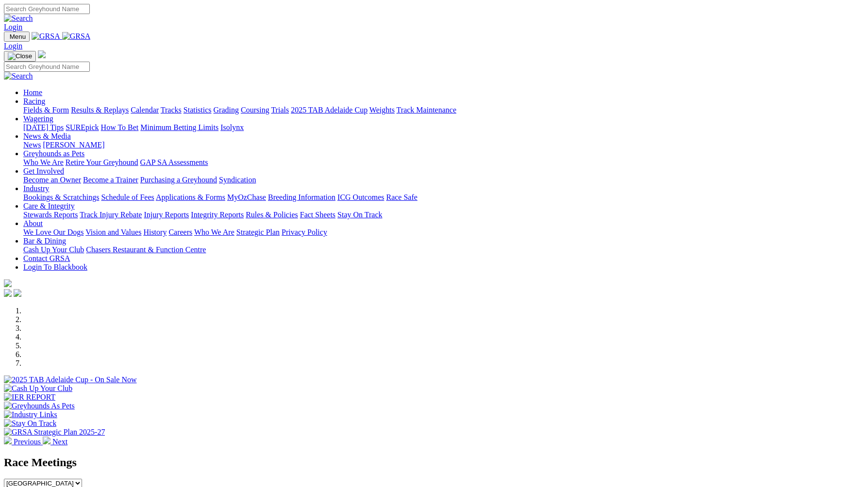 Image resolution: width=868 pixels, height=487 pixels. What do you see at coordinates (70, 380) in the screenshot?
I see `img: 2025 TAB Adelaide Cup - On Sale Now` at bounding box center [70, 380].